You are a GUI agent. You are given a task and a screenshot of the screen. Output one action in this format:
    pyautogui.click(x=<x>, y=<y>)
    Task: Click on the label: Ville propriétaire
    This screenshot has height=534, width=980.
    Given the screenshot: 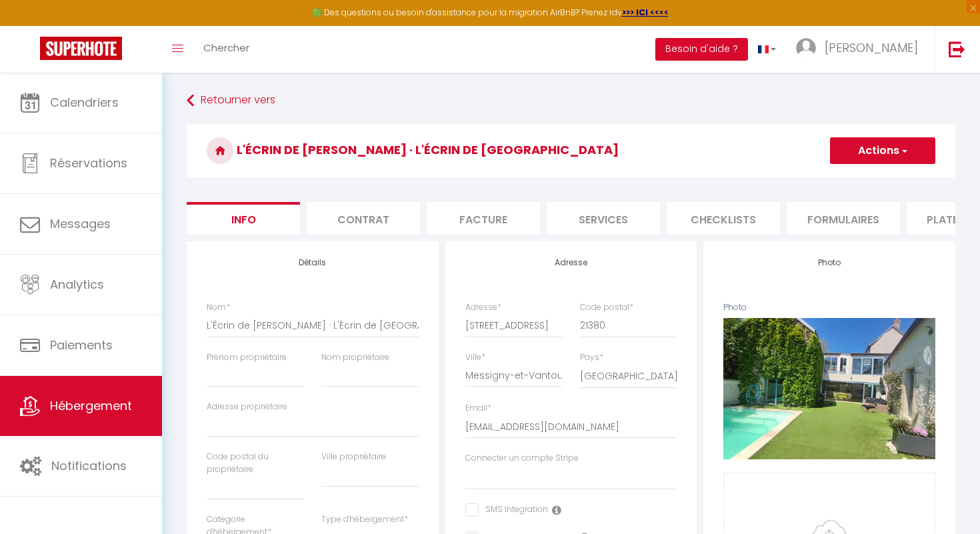 What is the action you would take?
    pyautogui.click(x=353, y=456)
    